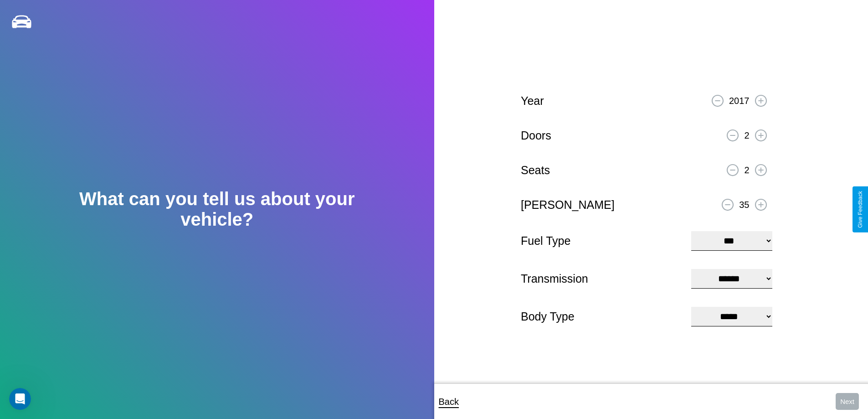 This screenshot has width=868, height=419. Describe the element at coordinates (217, 210) in the screenshot. I see `h2: What can you tell us about your vehicle?` at that location.